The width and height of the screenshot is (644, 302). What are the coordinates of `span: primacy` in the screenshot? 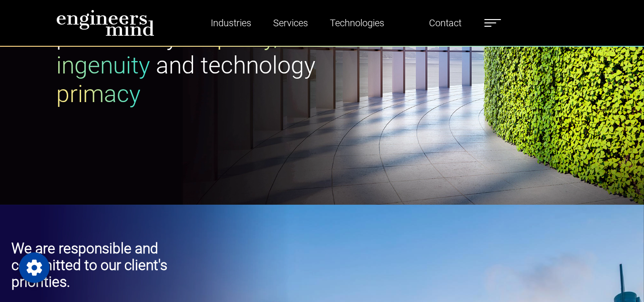 It's located at (98, 94).